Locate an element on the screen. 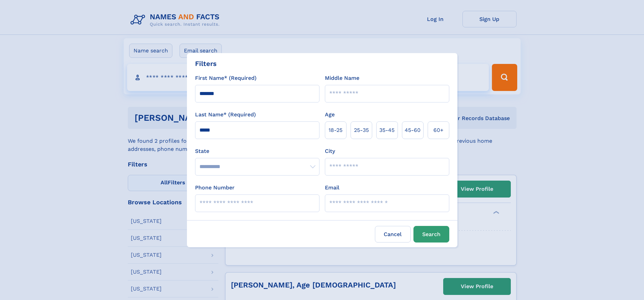  label: Middle Name is located at coordinates (342, 78).